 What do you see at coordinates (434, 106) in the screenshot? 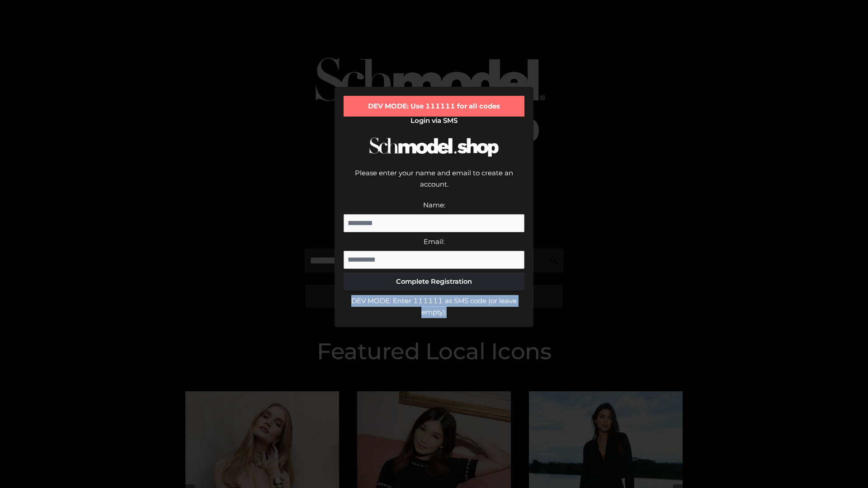
I see `div: DEV MODE: Use 111111 for all codes` at bounding box center [434, 106].